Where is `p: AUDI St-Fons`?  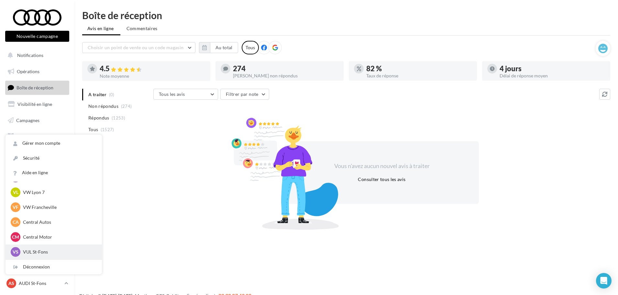 p: AUDI St-Fons is located at coordinates (40, 283).